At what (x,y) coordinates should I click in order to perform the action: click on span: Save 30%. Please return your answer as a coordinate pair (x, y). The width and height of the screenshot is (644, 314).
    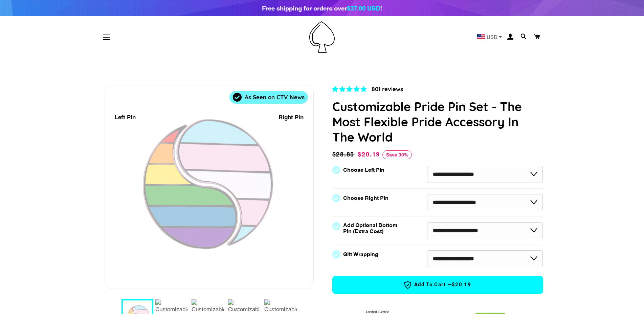
    Looking at the image, I should click on (397, 155).